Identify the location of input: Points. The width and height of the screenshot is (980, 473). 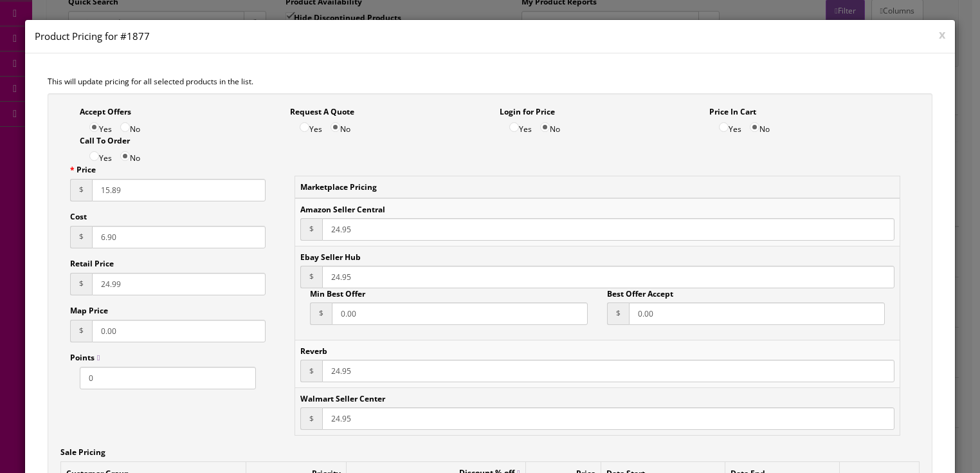
(168, 378).